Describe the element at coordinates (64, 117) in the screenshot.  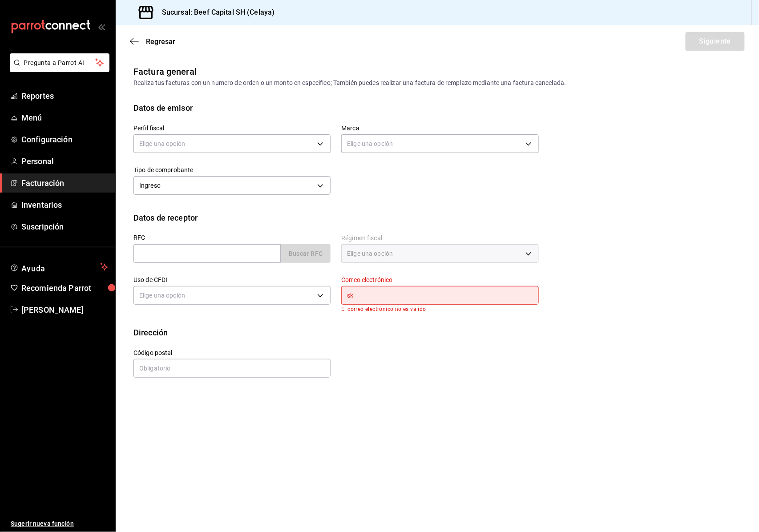
I see `span: Menú` at that location.